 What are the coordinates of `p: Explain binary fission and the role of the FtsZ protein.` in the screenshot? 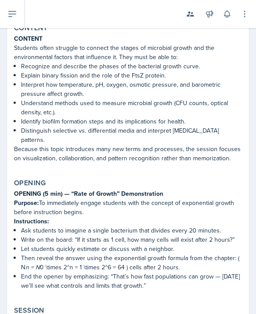 It's located at (131, 75).